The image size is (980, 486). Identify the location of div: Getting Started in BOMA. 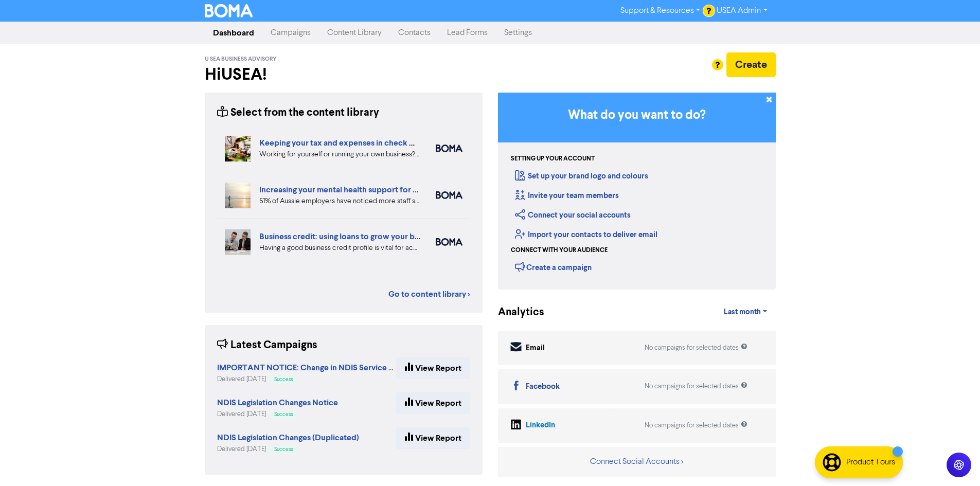
(637, 190).